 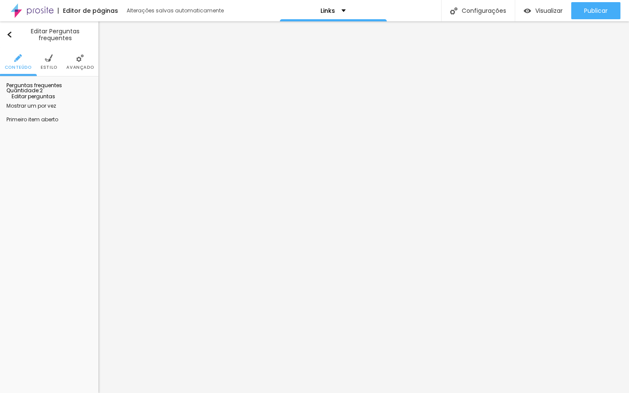 I want to click on div: Editar Perguntas frequentes, so click(x=49, y=35).